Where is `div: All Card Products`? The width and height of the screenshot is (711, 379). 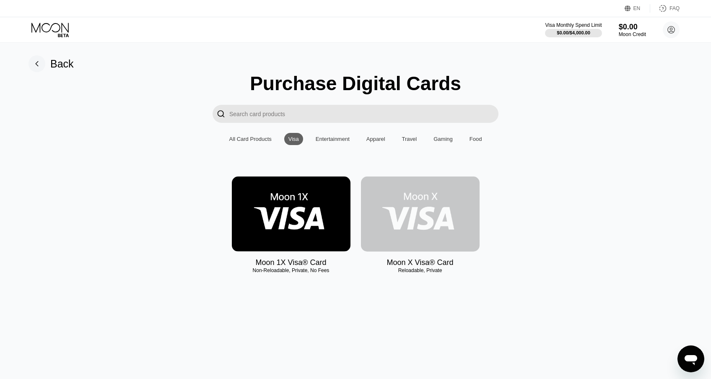
div: All Card Products is located at coordinates (250, 139).